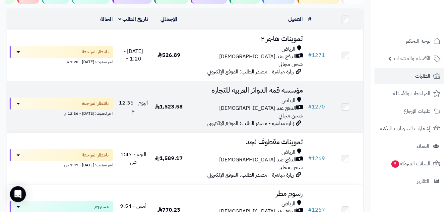  Describe the element at coordinates (316, 55) in the screenshot. I see `a: #1271` at that location.